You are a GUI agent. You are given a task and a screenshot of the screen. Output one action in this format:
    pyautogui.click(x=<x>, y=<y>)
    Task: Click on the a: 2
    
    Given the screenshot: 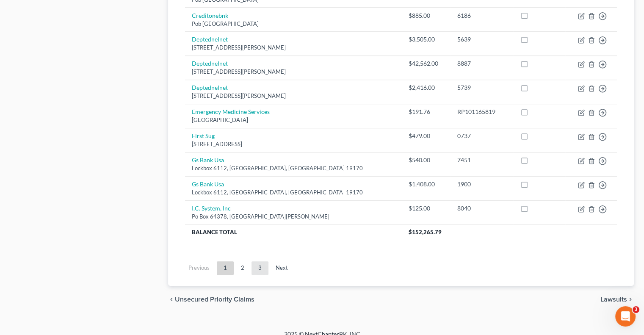 What is the action you would take?
    pyautogui.click(x=242, y=268)
    